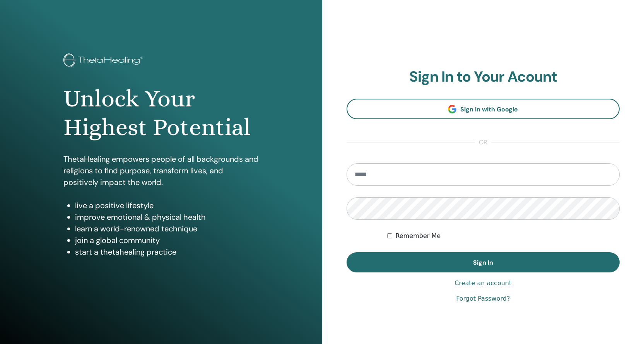 This screenshot has width=644, height=344. What do you see at coordinates (167, 217) in the screenshot?
I see `li: improve emotional & physical health` at bounding box center [167, 217].